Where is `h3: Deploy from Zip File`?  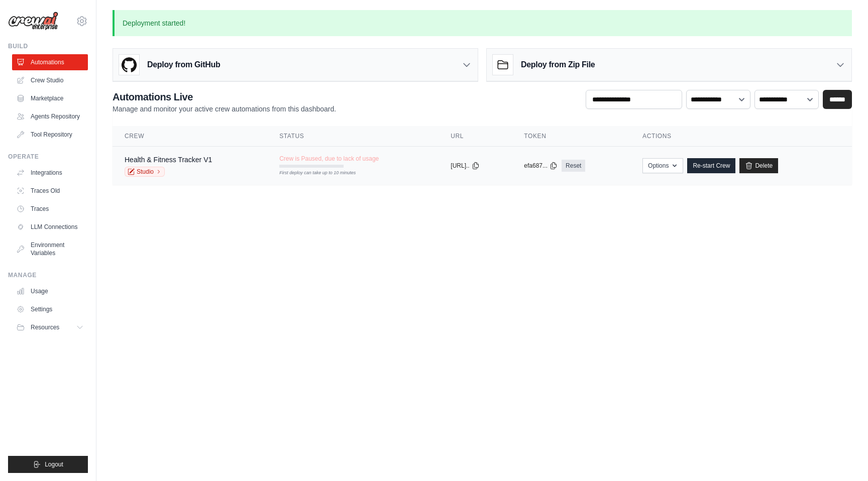
h3: Deploy from Zip File is located at coordinates (558, 65).